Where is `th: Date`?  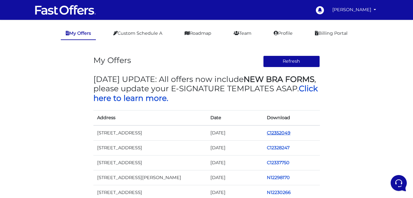 th: Date is located at coordinates (235, 118).